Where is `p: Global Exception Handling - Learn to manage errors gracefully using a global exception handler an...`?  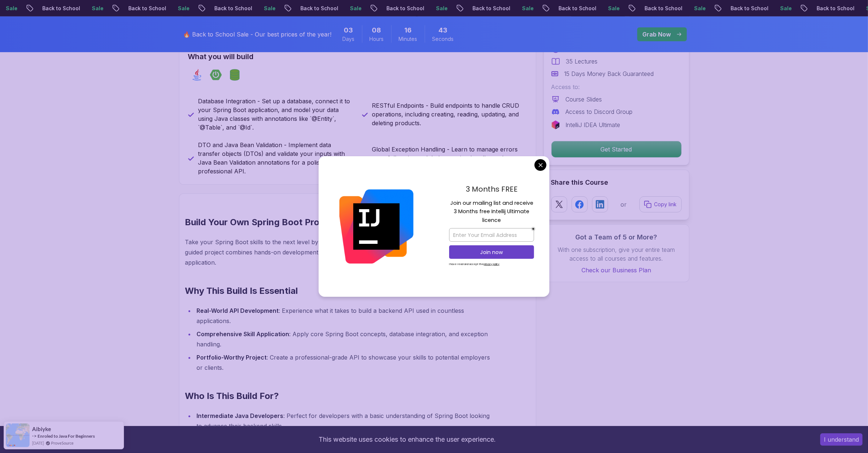
p: Global Exception Handling - Learn to manage errors gracefully using a global exception handler an... is located at coordinates (450, 158).